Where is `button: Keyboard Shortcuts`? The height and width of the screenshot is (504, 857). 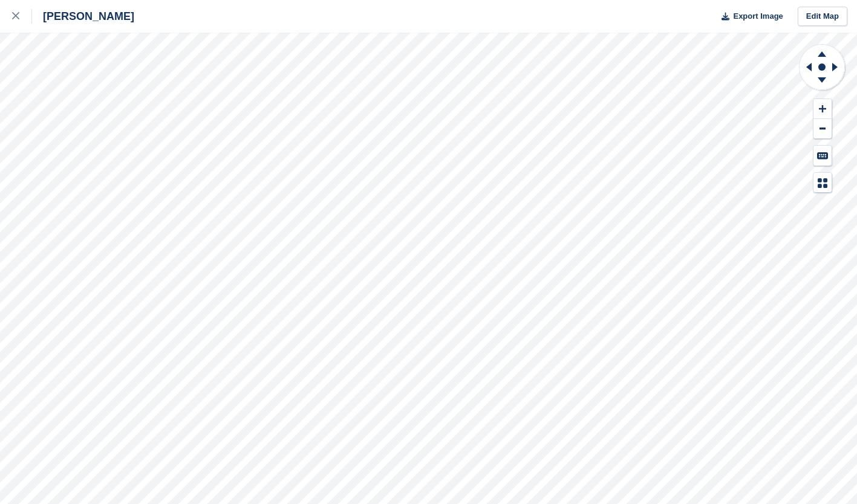
button: Keyboard Shortcuts is located at coordinates (822, 155).